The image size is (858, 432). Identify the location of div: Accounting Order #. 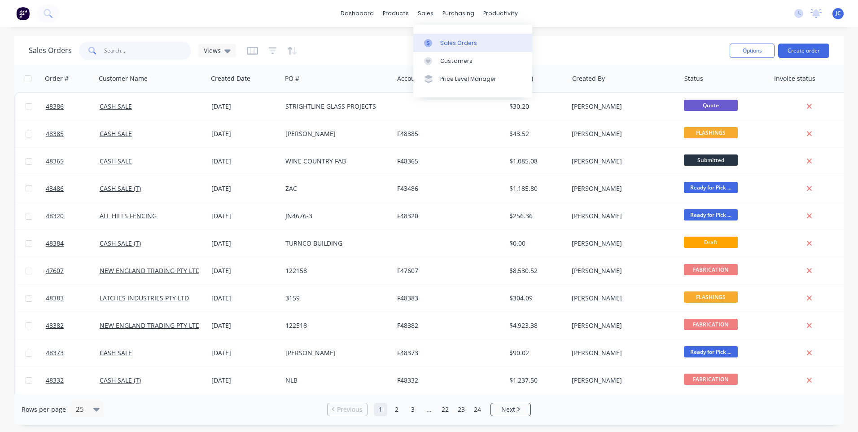
(427, 79).